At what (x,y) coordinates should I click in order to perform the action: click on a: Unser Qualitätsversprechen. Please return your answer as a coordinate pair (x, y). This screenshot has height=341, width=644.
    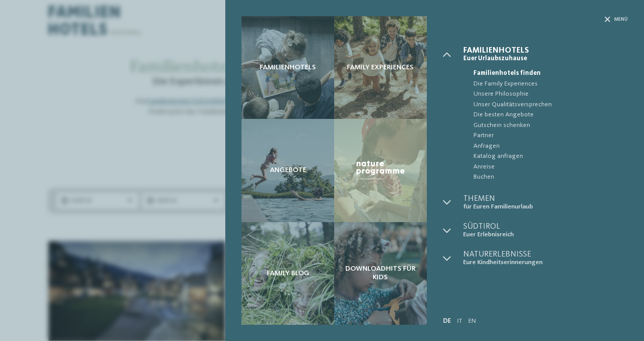
    Looking at the image, I should click on (545, 104).